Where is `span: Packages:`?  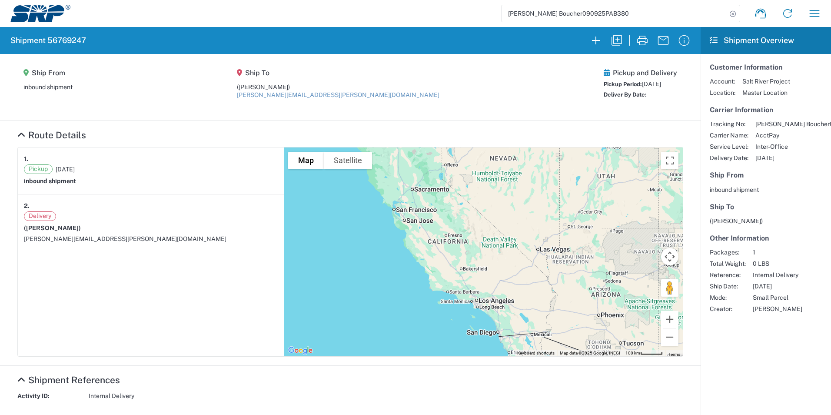
span: Packages: is located at coordinates (728, 252).